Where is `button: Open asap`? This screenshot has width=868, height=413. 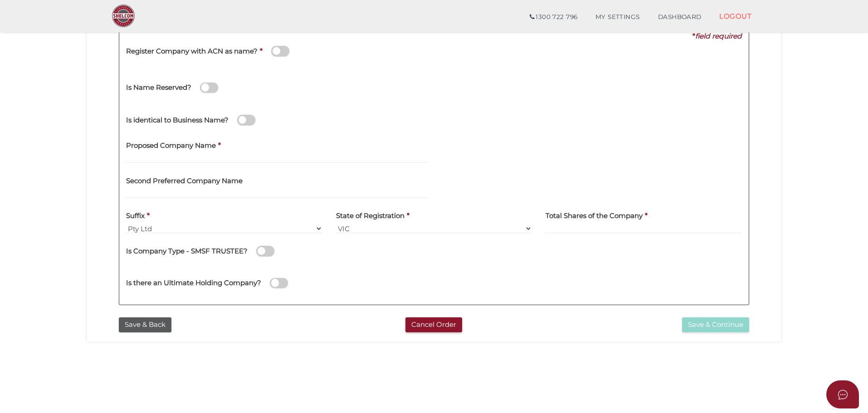 button: Open asap is located at coordinates (843, 394).